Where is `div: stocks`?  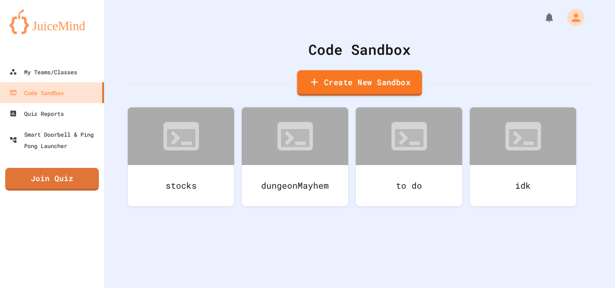 div: stocks is located at coordinates (181, 185).